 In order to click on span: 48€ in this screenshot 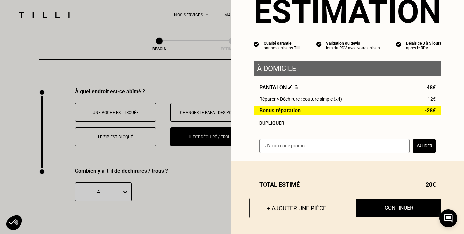, I will do `click(431, 87)`.